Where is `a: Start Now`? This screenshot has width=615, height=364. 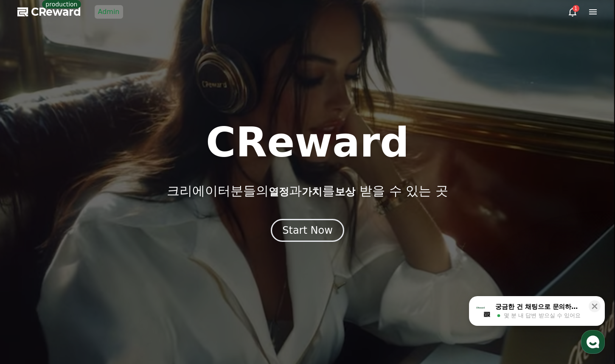
a: Start Now is located at coordinates (308, 231).